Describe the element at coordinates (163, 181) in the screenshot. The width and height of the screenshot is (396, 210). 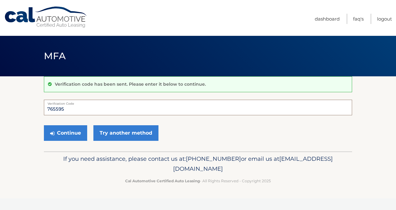
I see `strong: Cal Automotive Certified Auto Leasing` at that location.